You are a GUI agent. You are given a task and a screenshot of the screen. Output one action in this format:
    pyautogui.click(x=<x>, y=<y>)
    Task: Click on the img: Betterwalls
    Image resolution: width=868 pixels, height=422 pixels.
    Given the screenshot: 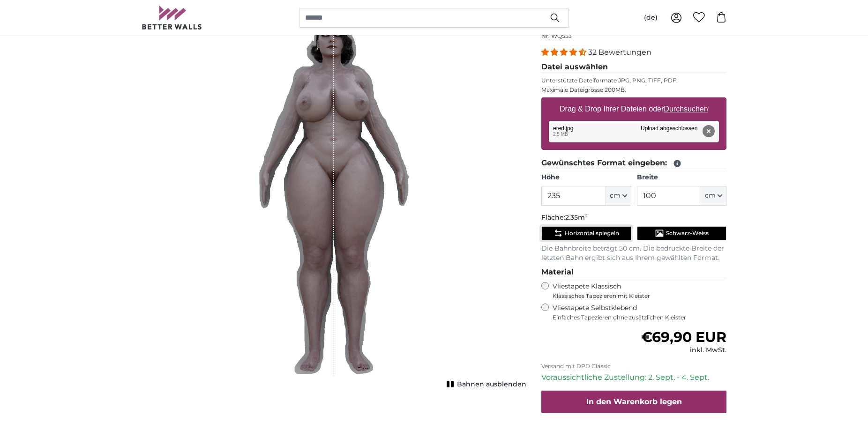 What is the action you would take?
    pyautogui.click(x=172, y=18)
    